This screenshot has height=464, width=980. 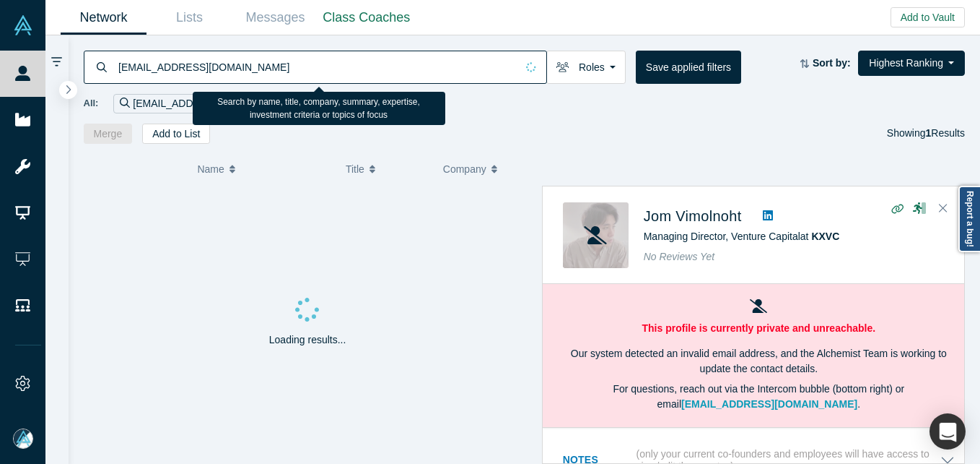 What do you see at coordinates (310, 104) in the screenshot?
I see `button: Remove Filter` at bounding box center [310, 104].